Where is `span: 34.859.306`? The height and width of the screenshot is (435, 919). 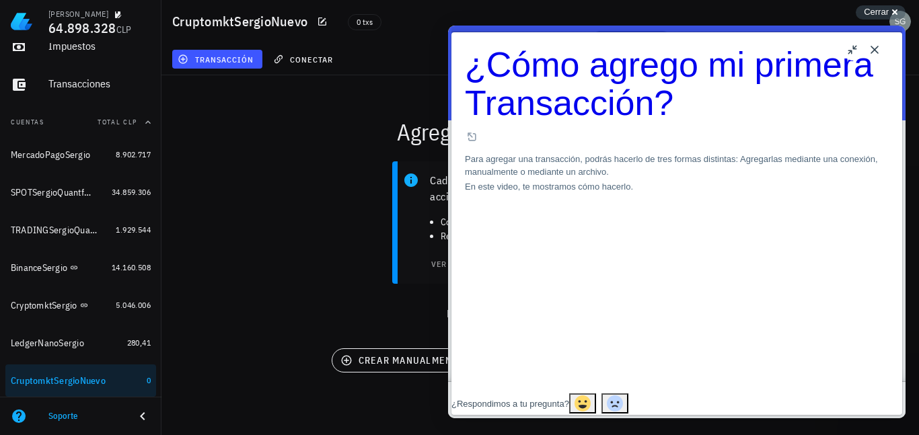
span: 34.859.306 is located at coordinates (131, 192).